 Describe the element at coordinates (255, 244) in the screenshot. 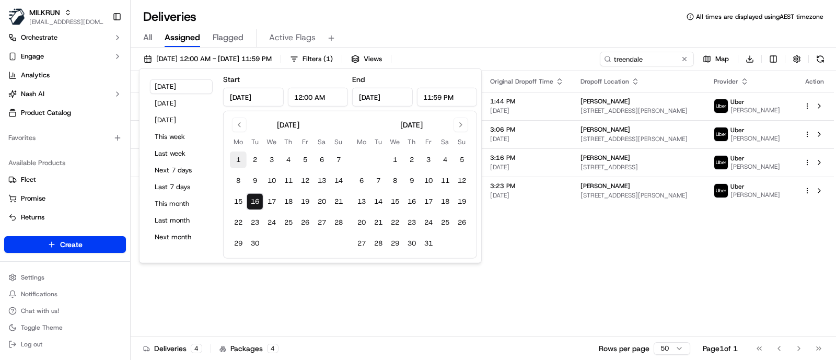

I see `button: 30` at that location.